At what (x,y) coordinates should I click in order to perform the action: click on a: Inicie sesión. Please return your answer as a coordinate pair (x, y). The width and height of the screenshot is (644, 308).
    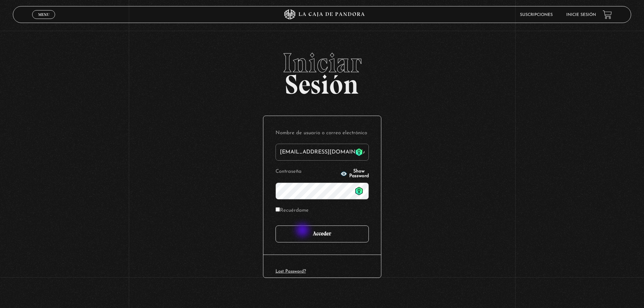
    Looking at the image, I should click on (581, 15).